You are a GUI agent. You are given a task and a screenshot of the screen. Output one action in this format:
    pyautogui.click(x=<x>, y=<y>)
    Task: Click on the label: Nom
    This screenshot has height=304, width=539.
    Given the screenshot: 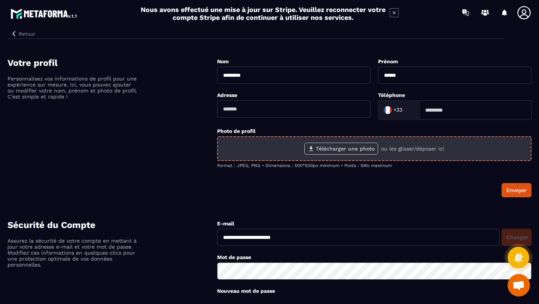 What is the action you would take?
    pyautogui.click(x=223, y=61)
    